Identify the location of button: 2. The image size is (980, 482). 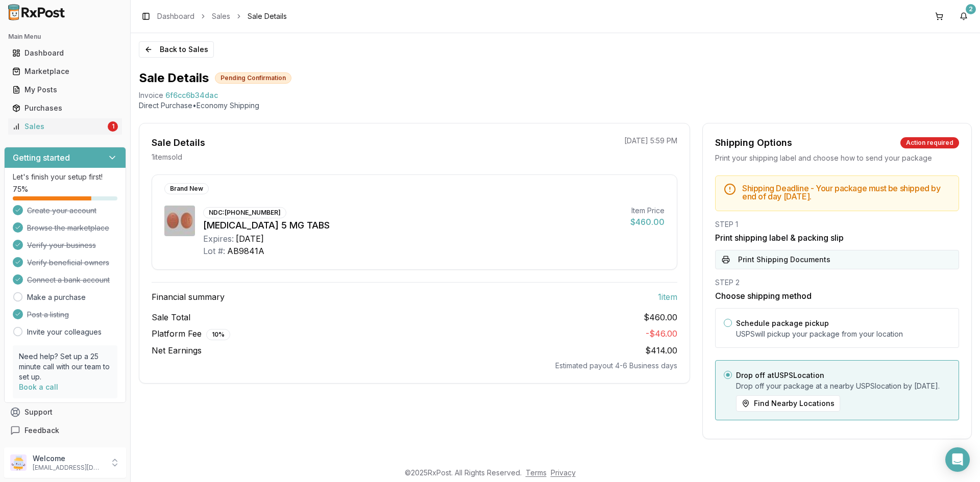
(964, 16).